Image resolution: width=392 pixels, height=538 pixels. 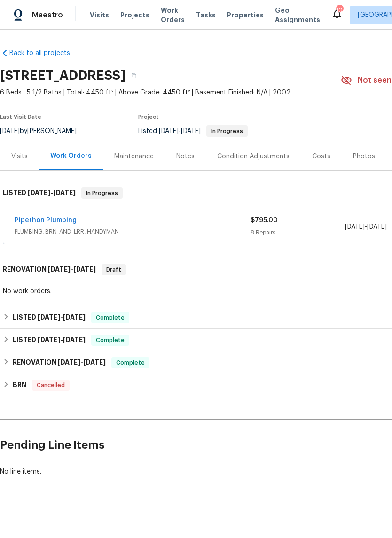 What do you see at coordinates (148, 117) in the screenshot?
I see `span: Project` at bounding box center [148, 117].